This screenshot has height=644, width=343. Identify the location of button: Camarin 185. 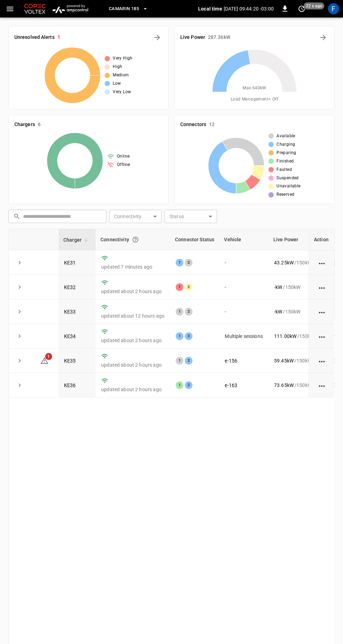
(128, 9).